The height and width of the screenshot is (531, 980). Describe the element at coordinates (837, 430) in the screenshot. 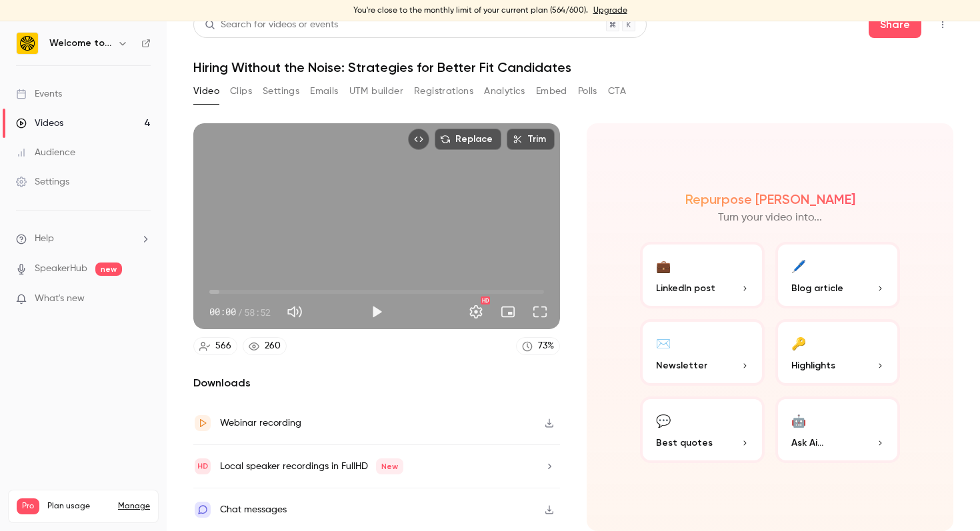

I see `button: 🤖Ask Ai...` at that location.